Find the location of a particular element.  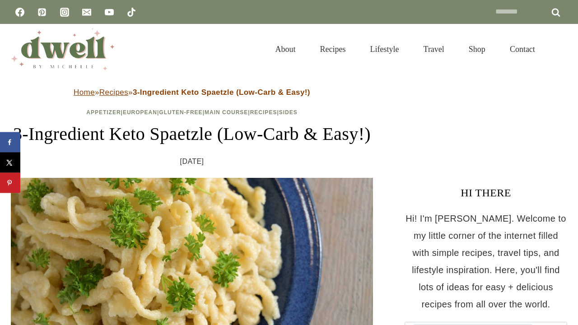

a: Instagram is located at coordinates (65, 12).